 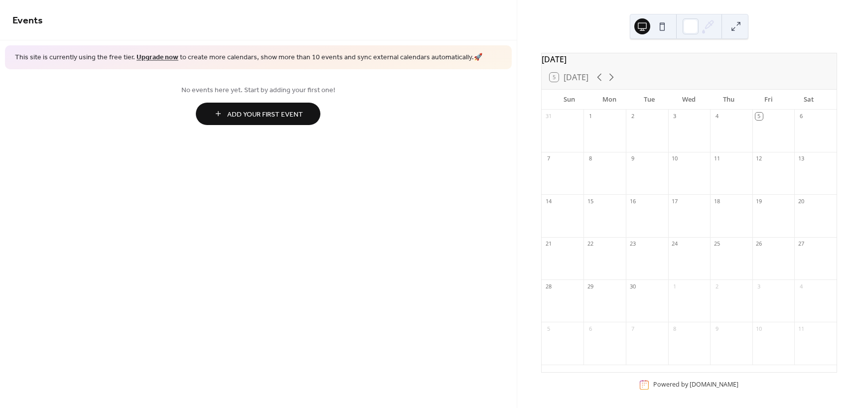 I want to click on div: Fri, so click(x=769, y=100).